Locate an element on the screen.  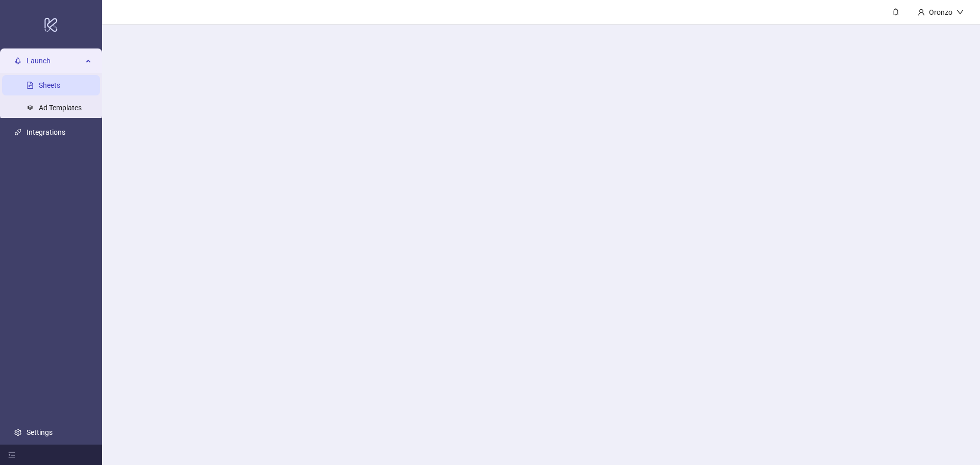
span: Launch is located at coordinates (55, 61).